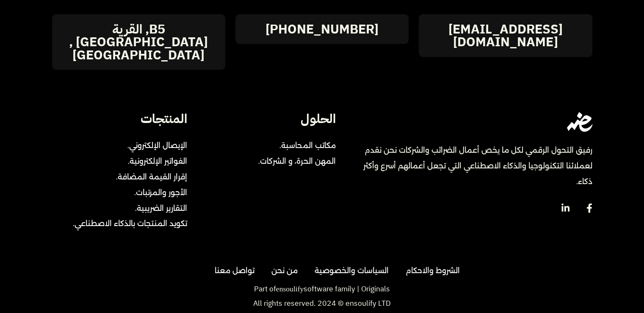  Describe the element at coordinates (349, 271) in the screenshot. I see `a: السياسات والخصوصية` at that location.